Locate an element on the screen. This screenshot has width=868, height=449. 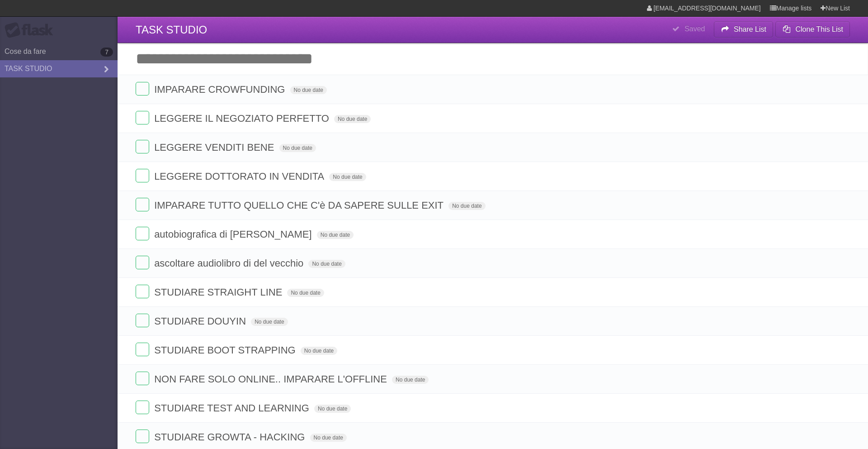
b: 7 is located at coordinates (107, 52).